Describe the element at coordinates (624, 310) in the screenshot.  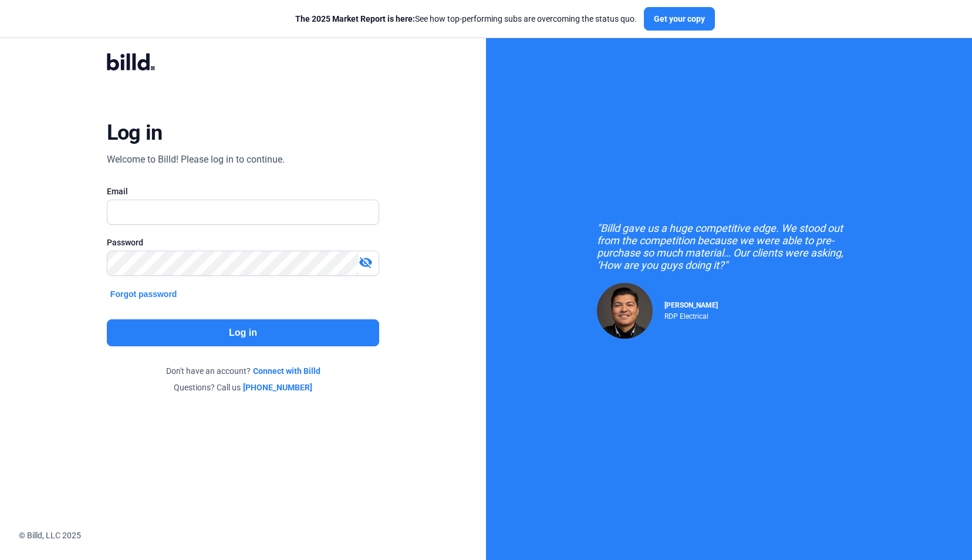
I see `img: Raul Pacheco` at that location.